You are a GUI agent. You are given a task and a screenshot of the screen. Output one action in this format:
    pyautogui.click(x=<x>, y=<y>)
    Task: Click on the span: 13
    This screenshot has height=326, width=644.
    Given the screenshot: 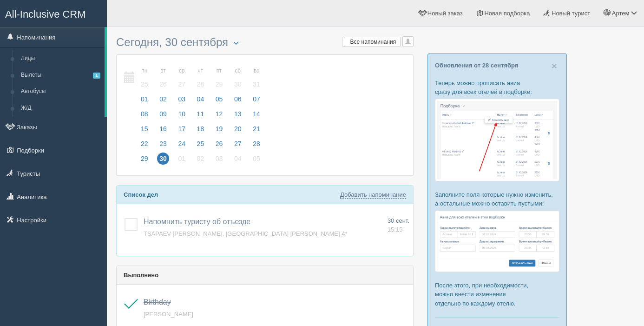 What is the action you would take?
    pyautogui.click(x=238, y=114)
    